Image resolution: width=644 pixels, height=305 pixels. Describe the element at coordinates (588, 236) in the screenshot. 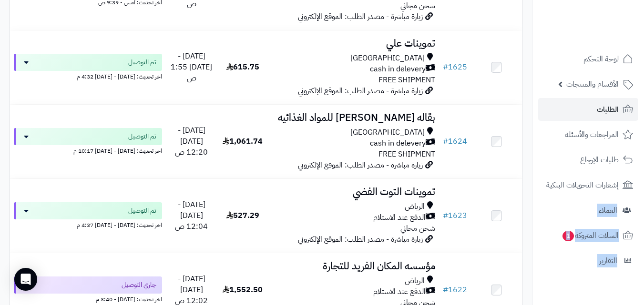

I see `a: السلات المتروكة1` at that location.